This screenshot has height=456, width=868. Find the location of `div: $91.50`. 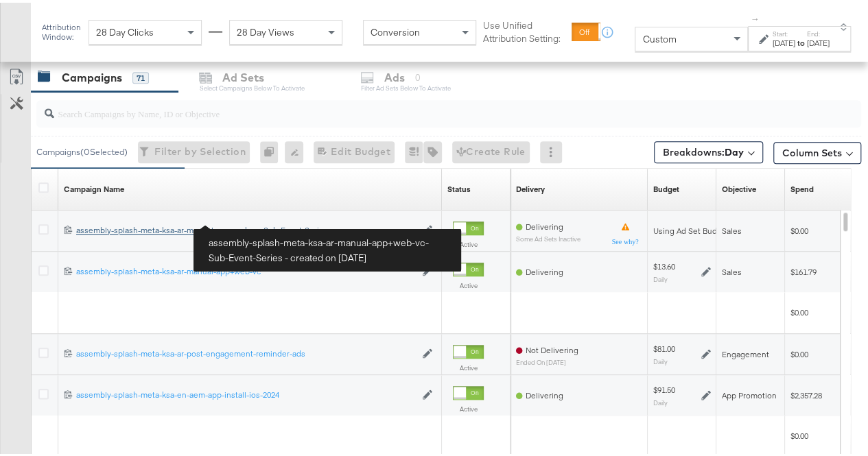

div: $91.50 is located at coordinates (664, 388).